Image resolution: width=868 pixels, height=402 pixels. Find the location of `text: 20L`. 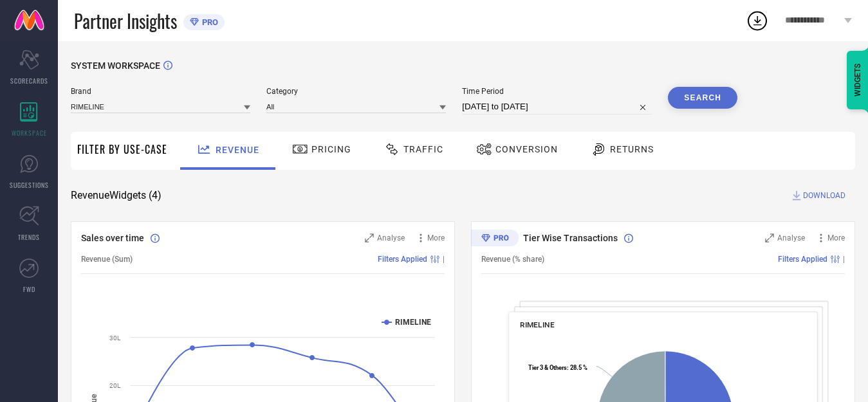

text: 20L is located at coordinates (115, 385).